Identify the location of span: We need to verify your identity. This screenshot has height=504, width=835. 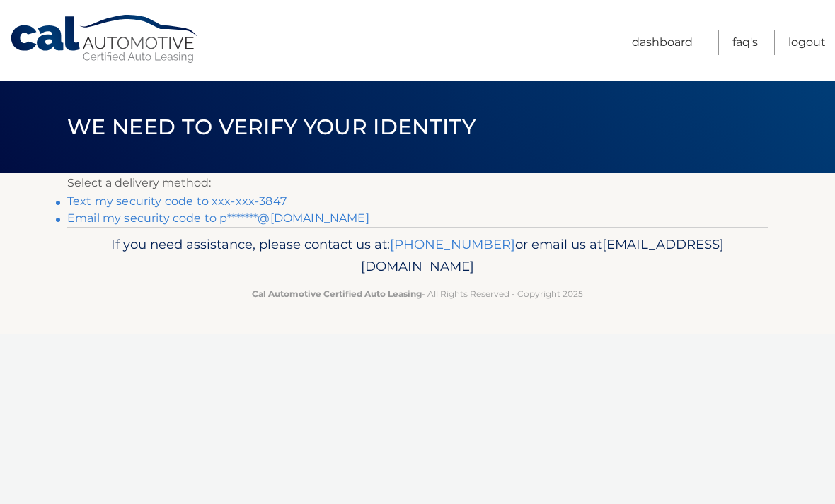
(271, 127).